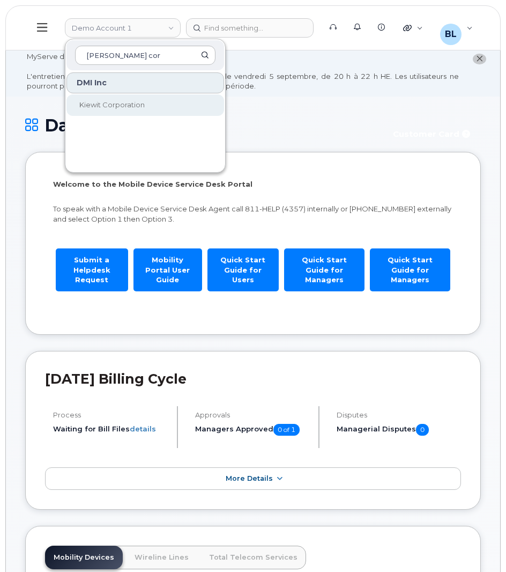  Describe the element at coordinates (145, 83) in the screenshot. I see `div: DMI Inc` at that location.